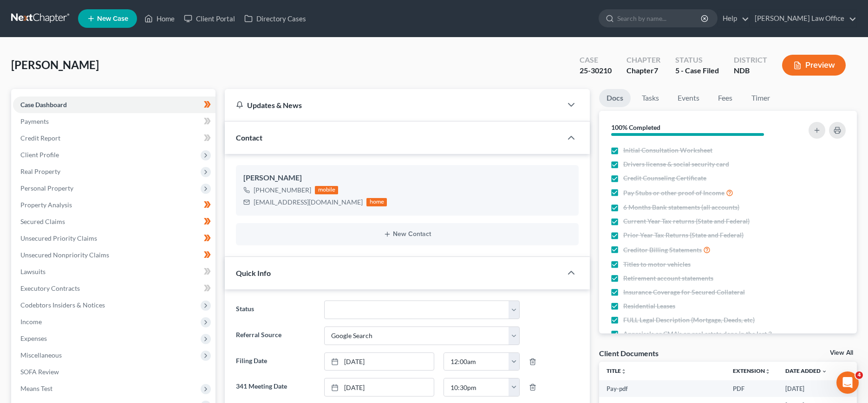 The image size is (868, 403). Describe the element at coordinates (841, 353) in the screenshot. I see `a: View All` at that location.